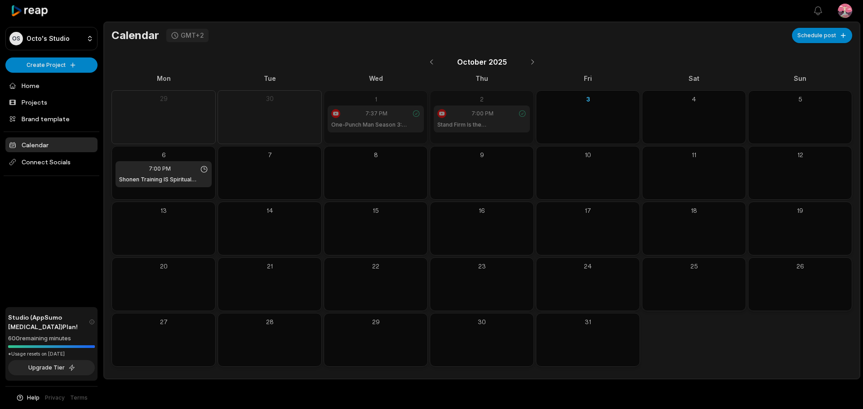 The height and width of the screenshot is (409, 863). I want to click on h1: Calendar, so click(135, 36).